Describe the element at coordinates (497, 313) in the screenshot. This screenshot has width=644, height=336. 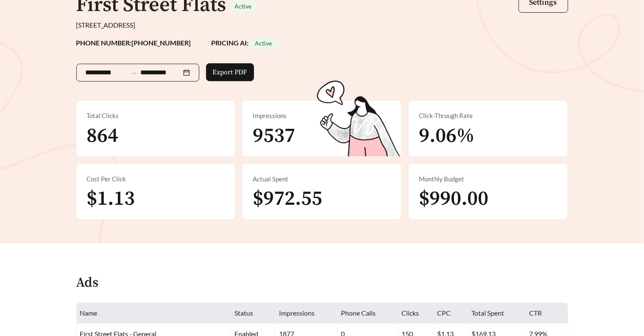
I see `th: Total Spent` at that location.